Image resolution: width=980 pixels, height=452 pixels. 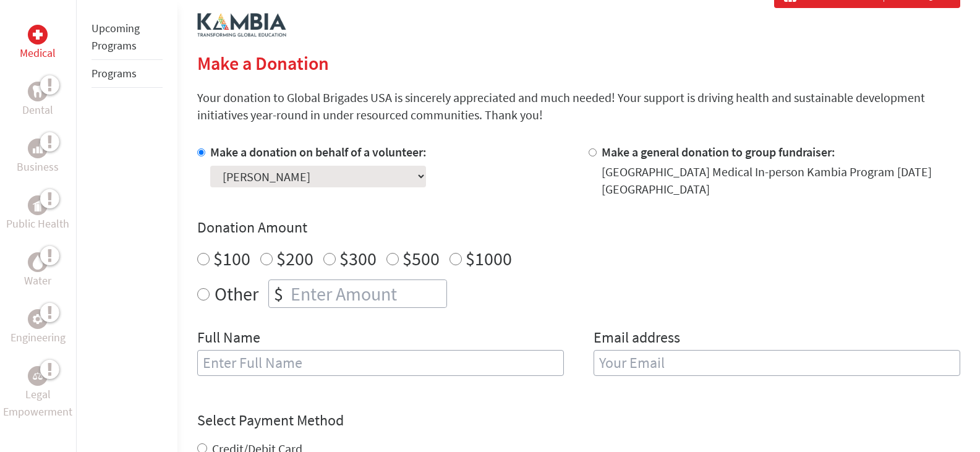 What do you see at coordinates (113, 73) in the screenshot?
I see `a: Programs` at bounding box center [113, 73].